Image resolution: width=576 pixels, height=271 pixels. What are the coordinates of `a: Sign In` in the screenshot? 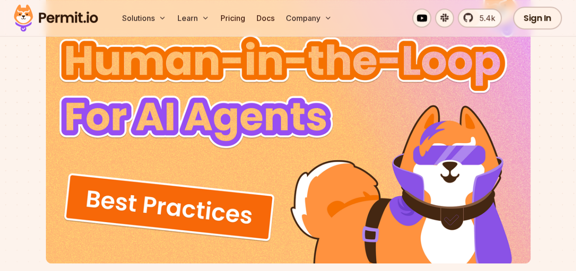 It's located at (537, 18).